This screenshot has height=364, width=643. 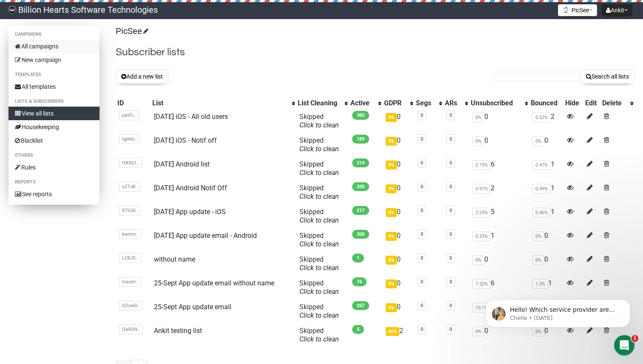 What do you see at coordinates (358, 330) in the screenshot?
I see `span: 5` at bounding box center [358, 330].